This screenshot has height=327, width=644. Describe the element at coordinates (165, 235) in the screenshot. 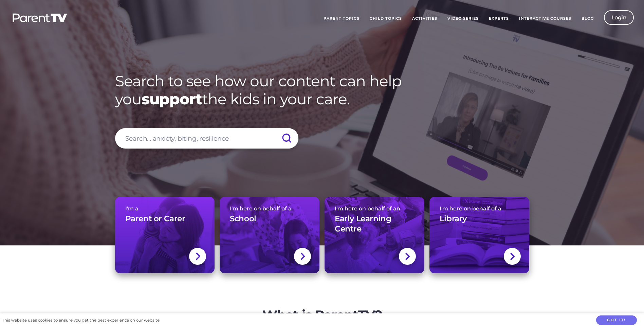

I see `a: I'm aParent or Carer` at that location.